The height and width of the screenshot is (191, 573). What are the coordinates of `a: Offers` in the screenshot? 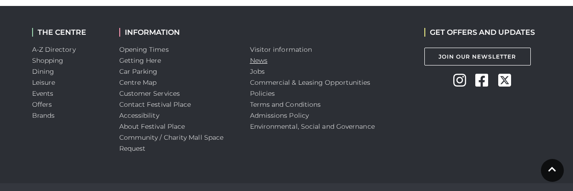 It's located at (42, 105).